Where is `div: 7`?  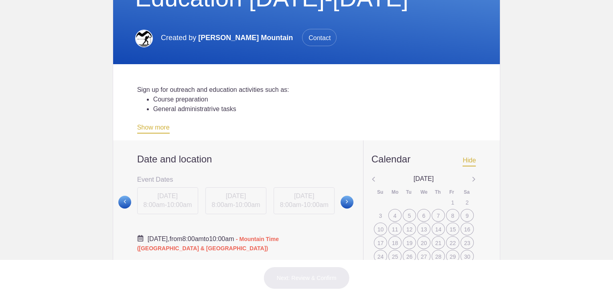
div: 7 is located at coordinates (438, 215).